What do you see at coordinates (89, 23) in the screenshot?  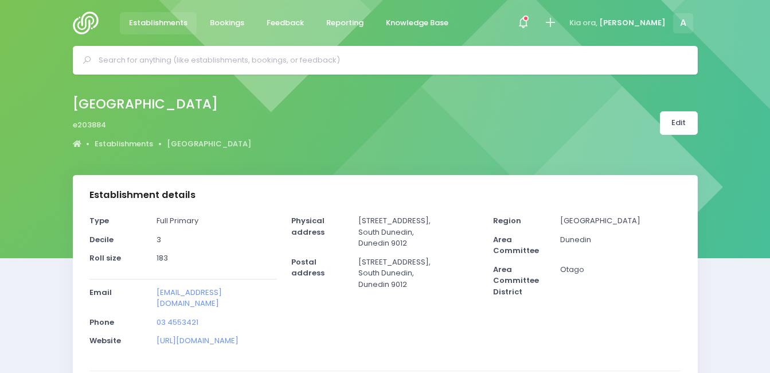 I see `img: Logo` at bounding box center [89, 23].